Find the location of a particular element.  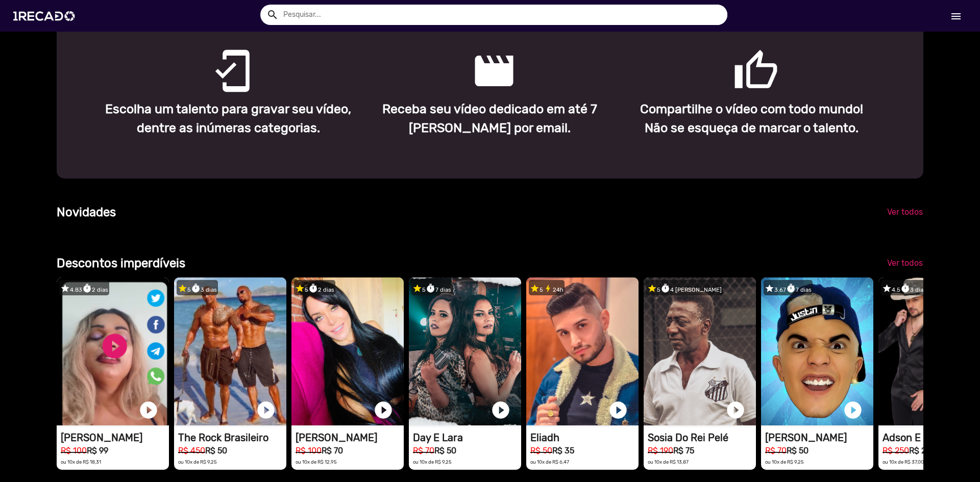

b: R$ 99 is located at coordinates (97, 451).